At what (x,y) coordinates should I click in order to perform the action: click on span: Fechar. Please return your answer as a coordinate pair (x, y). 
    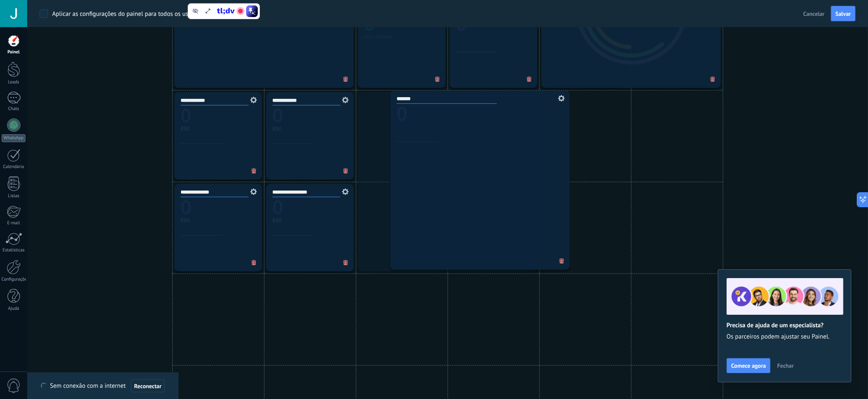
    Looking at the image, I should click on (785, 365).